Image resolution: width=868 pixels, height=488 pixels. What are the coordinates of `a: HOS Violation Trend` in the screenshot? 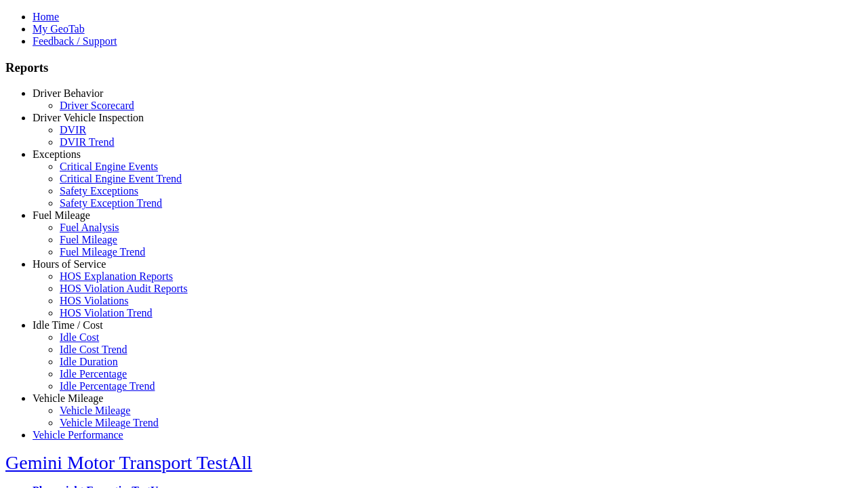 It's located at (106, 313).